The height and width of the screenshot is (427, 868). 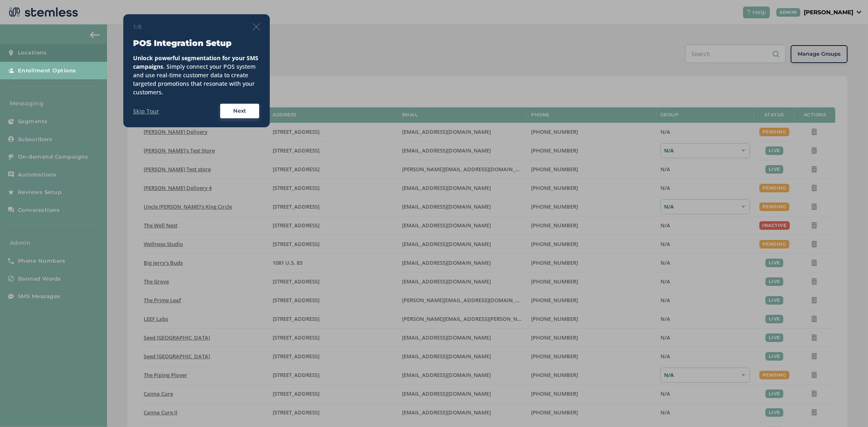 What do you see at coordinates (848, 408) in the screenshot?
I see `div: Chat Widget` at bounding box center [848, 408].